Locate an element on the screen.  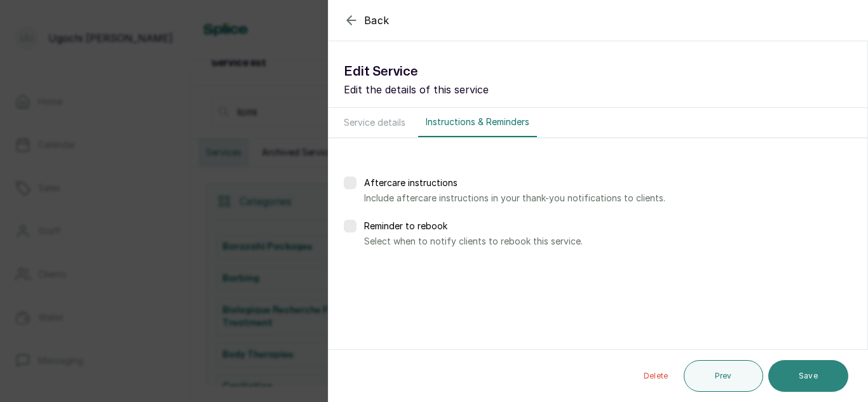
button: Instructions & Reminders is located at coordinates (477, 123).